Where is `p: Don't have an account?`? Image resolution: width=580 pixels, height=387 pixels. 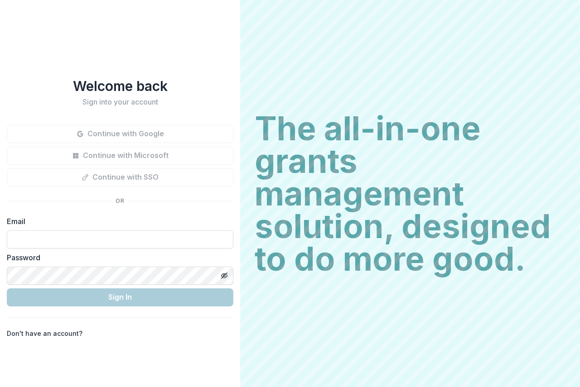
p: Don't have an account? is located at coordinates (44, 333).